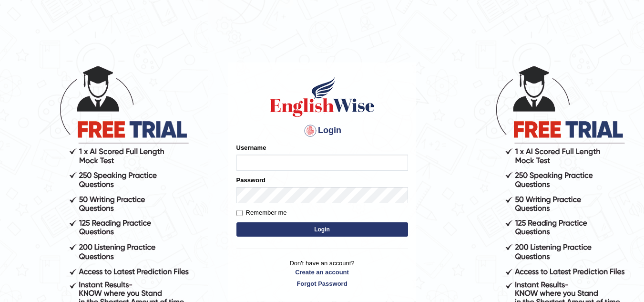 The height and width of the screenshot is (302, 644). I want to click on h4: Login, so click(323, 131).